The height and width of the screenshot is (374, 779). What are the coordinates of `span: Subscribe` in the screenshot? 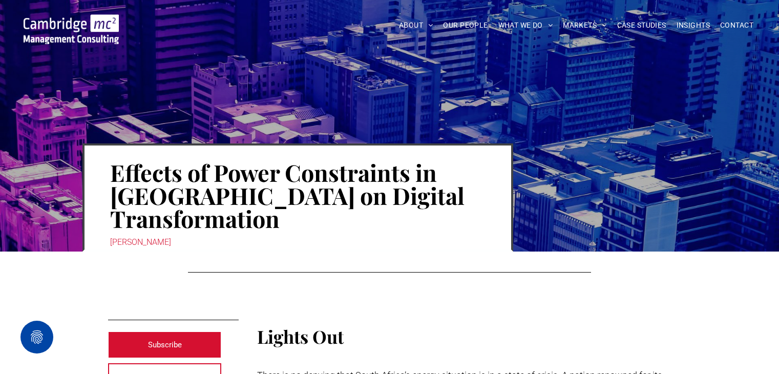 It's located at (165, 344).